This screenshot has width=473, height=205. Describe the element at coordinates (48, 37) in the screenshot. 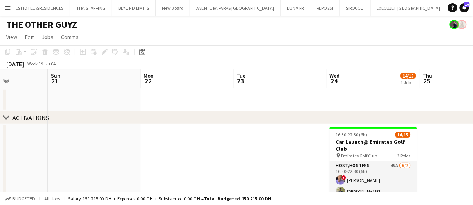

I see `span: Jobs` at that location.